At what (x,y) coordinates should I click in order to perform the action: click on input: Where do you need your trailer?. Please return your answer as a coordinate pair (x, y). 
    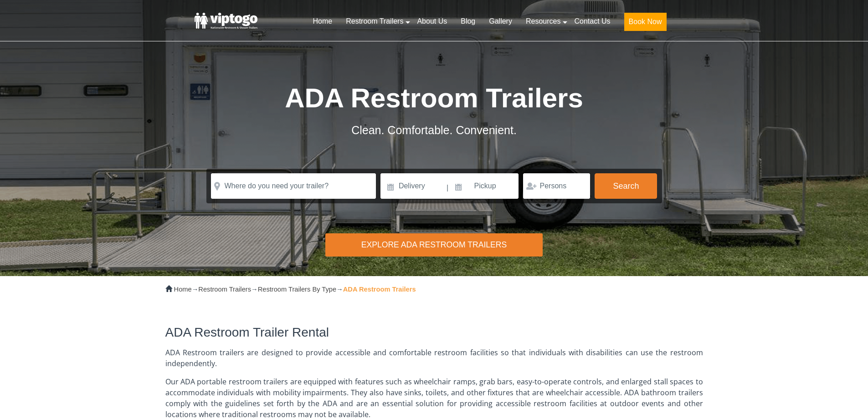
    Looking at the image, I should click on (293, 186).